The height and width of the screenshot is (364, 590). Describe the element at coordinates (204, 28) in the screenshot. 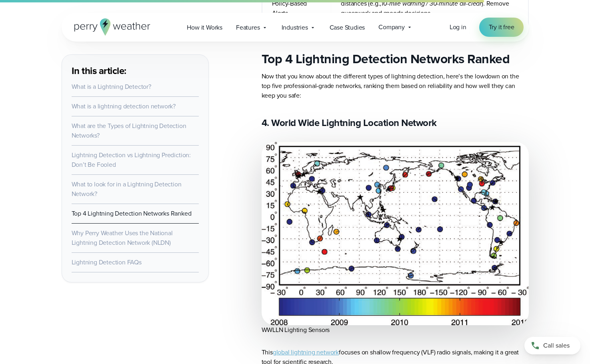

I see `span: How it Works` at that location.